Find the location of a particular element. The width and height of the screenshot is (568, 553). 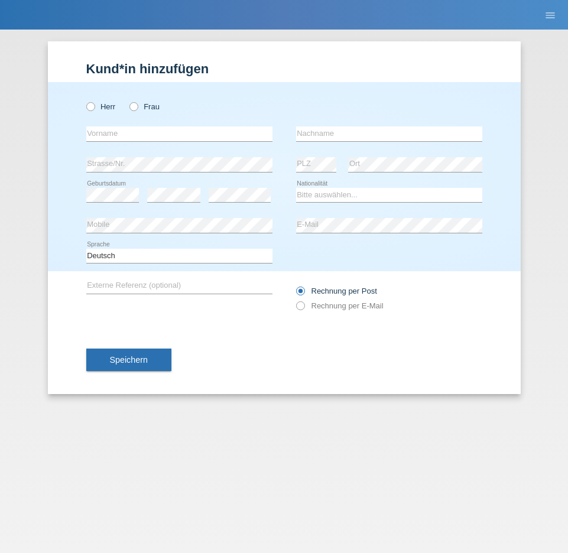

label: Rechnung per E-Mail is located at coordinates (340, 306).